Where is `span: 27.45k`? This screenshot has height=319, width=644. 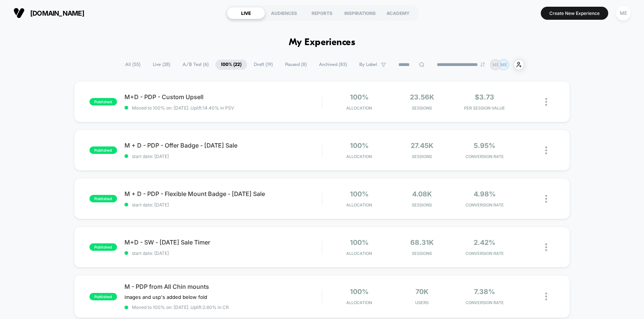 span: 27.45k is located at coordinates (422, 145).